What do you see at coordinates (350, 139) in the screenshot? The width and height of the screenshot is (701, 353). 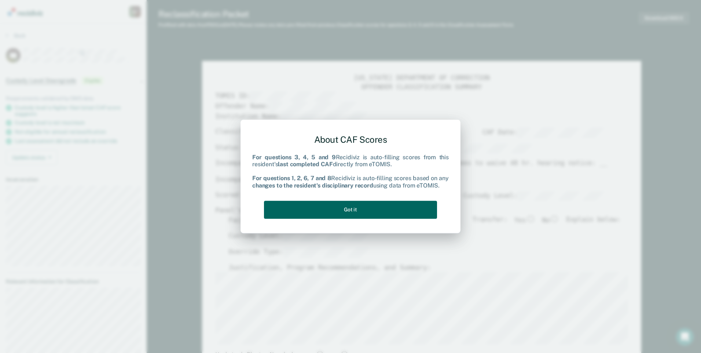 I see `div: About CAF Scores` at bounding box center [350, 139].